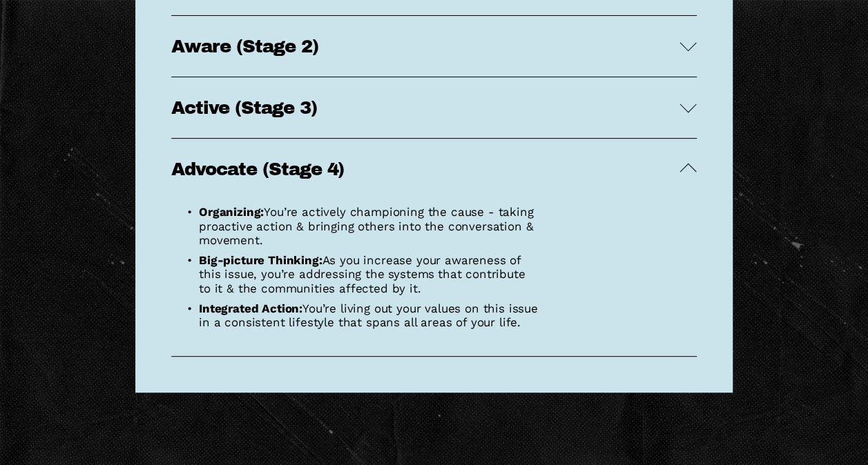  Describe the element at coordinates (434, 108) in the screenshot. I see `button: Active (Stage 3)` at that location.